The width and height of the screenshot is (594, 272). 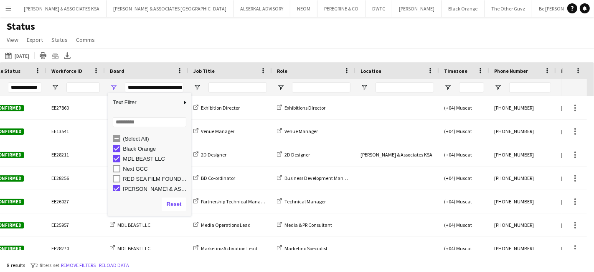 I want to click on input: Workforce ID Filter Input, so click(x=83, y=87).